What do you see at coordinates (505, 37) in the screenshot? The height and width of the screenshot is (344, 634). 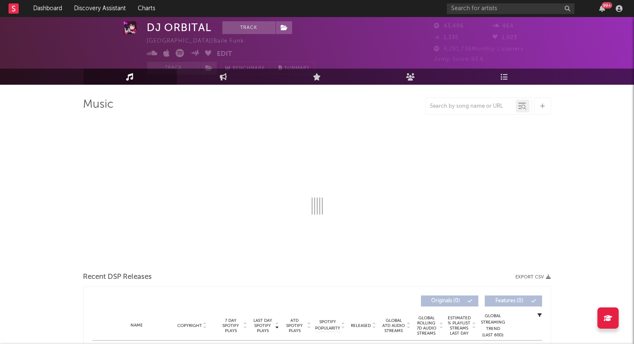 I see `span: 1,023` at bounding box center [505, 37].